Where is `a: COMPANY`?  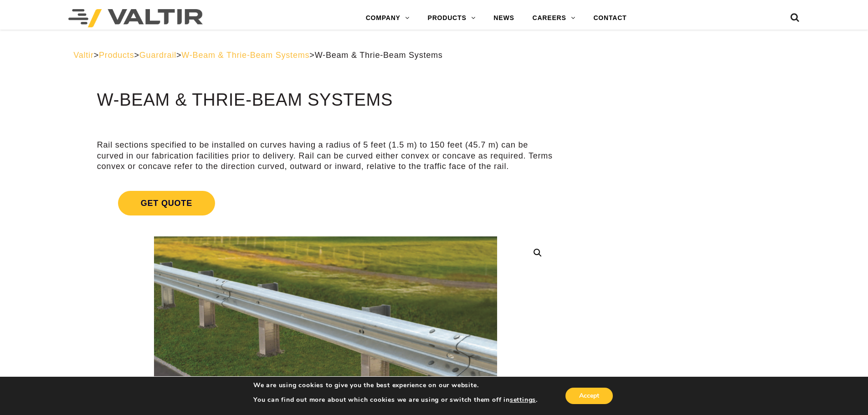 a: COMPANY is located at coordinates (387, 18).